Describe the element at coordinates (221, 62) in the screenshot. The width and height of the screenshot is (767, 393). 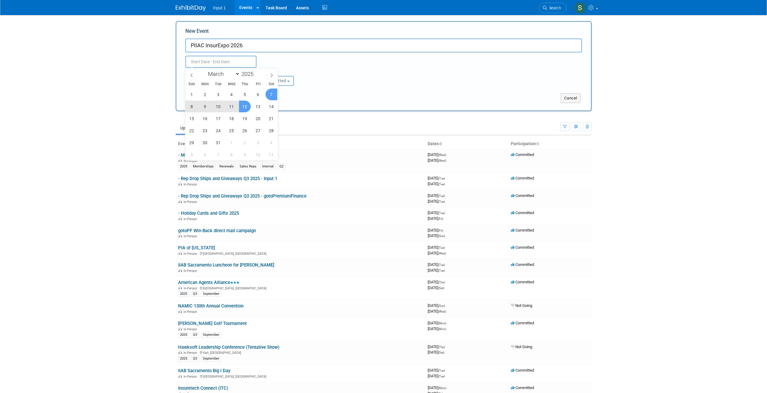
I see `input: Start Date - End Date` at that location.